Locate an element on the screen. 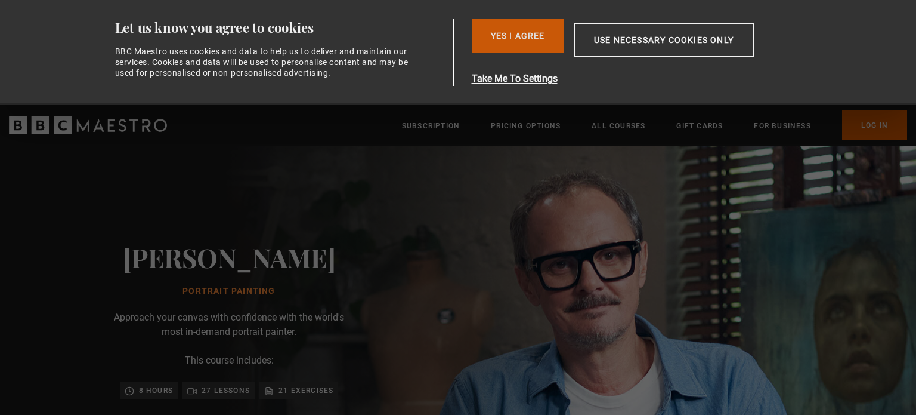 The height and width of the screenshot is (415, 916). a: Gift Cards is located at coordinates (700, 126).